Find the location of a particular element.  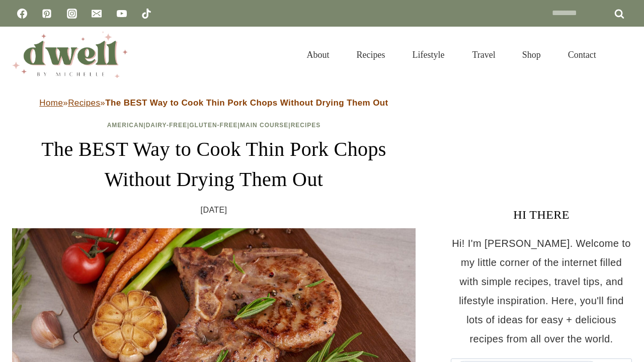

a: American is located at coordinates (125, 125).